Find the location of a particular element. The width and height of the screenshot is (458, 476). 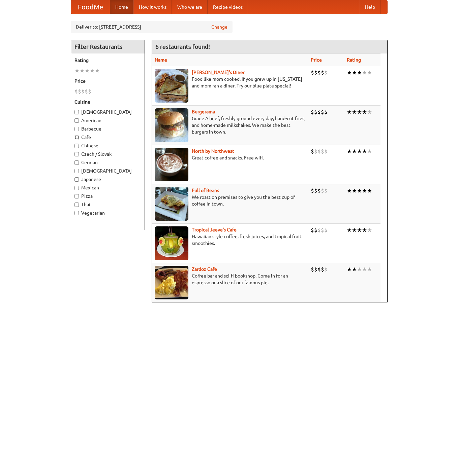

label: Chinese is located at coordinates (108, 145).